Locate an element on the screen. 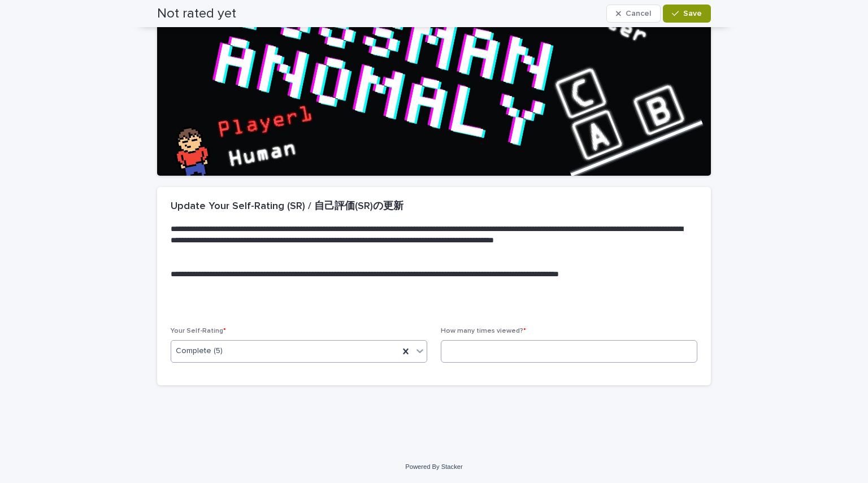 Image resolution: width=868 pixels, height=483 pixels. button: Save is located at coordinates (687, 13).